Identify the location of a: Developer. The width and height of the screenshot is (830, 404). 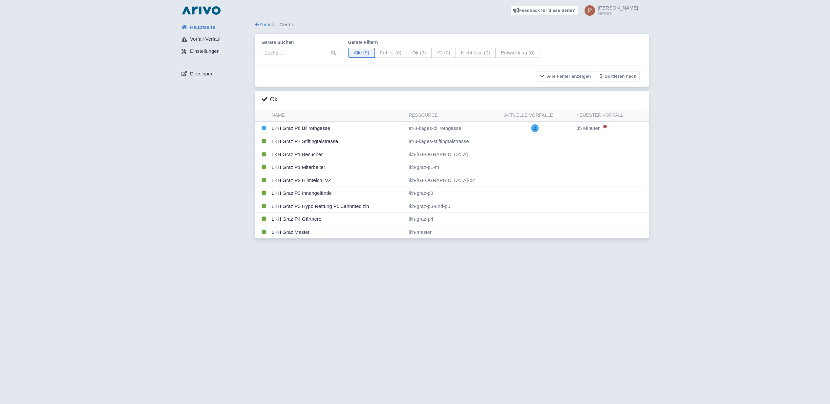
(215, 74).